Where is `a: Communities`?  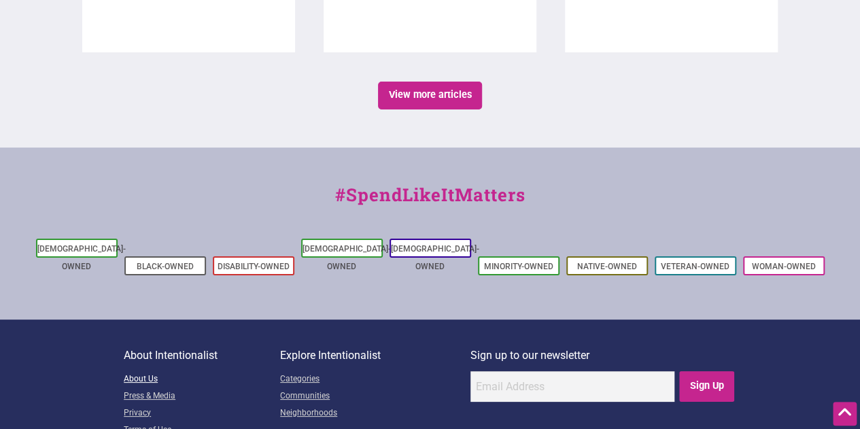 a: Communities is located at coordinates (375, 396).